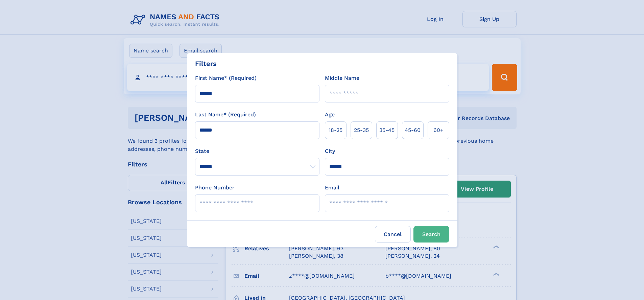 The image size is (644, 300). I want to click on span: 35‑45, so click(387, 130).